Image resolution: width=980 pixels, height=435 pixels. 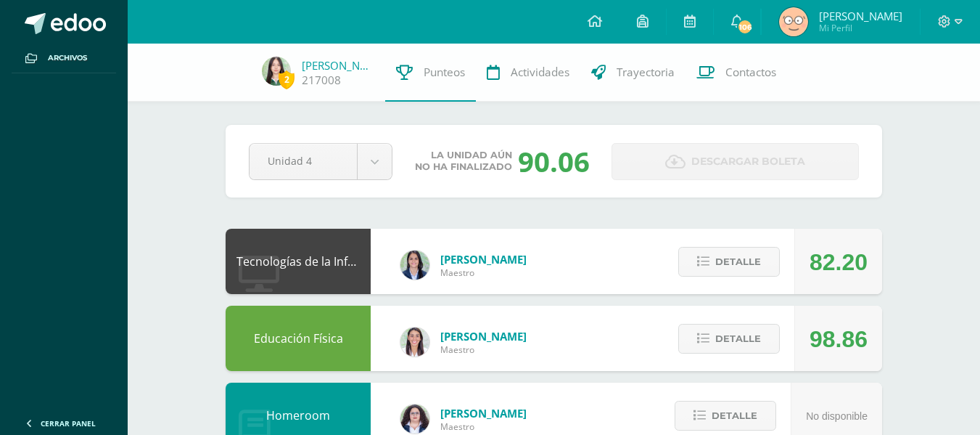 I want to click on img: ba02aa29de7e60e5f6614f4096ff8928.png, so click(x=415, y=419).